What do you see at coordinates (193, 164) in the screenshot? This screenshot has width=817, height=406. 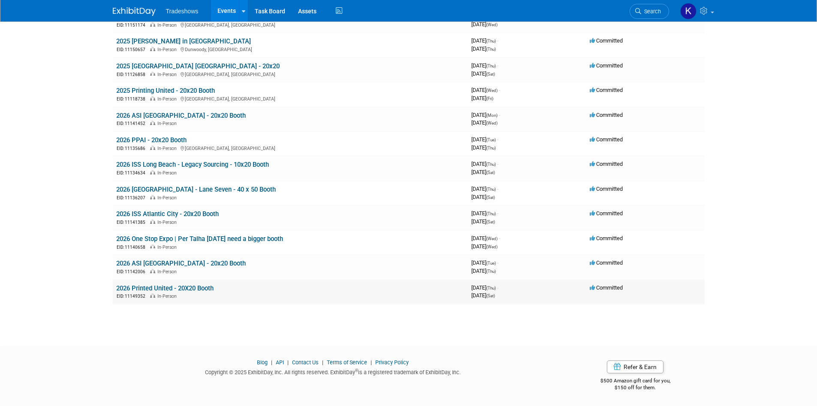 I see `a: 2026 ISS Long Beach - Legacy Sourcing - 10x20 Booth` at bounding box center [193, 164].